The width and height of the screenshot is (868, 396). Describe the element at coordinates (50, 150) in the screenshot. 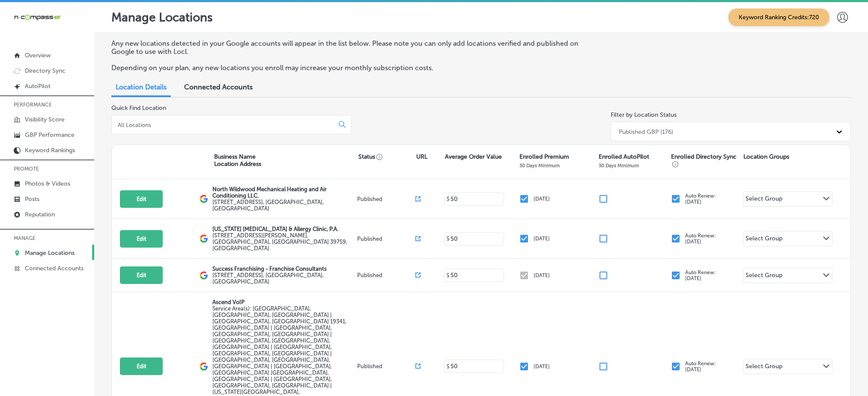

I see `p: Keyword Rankings` at that location.